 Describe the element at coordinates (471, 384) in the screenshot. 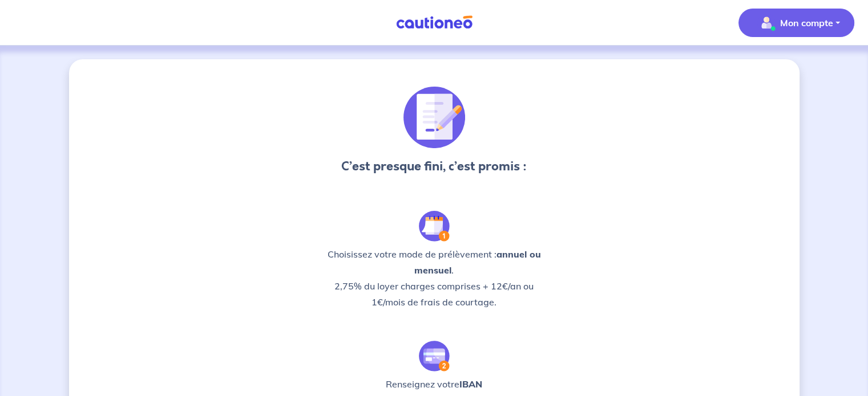

I see `strong: IBAN` at that location.